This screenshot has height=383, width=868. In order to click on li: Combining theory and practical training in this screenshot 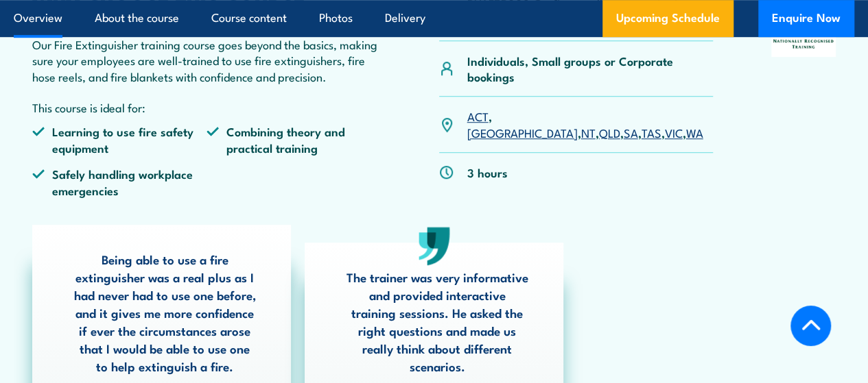, I will do `click(294, 139)`.